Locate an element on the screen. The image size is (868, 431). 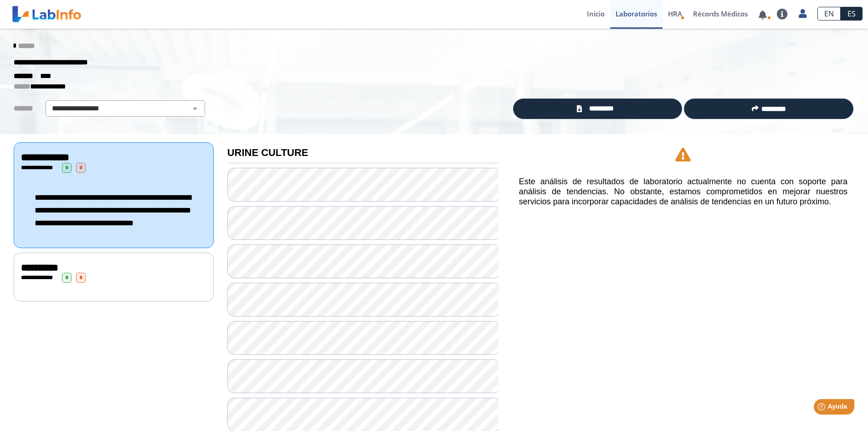
a: EN is located at coordinates (829, 14).